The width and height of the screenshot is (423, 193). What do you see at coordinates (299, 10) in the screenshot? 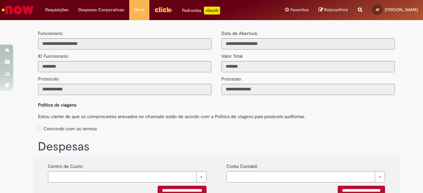
I see `span: Favoritos` at bounding box center [299, 10].